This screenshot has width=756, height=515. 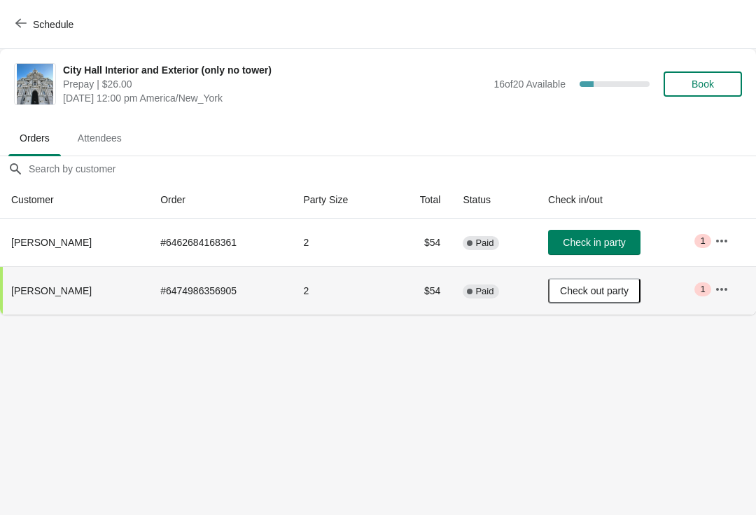 What do you see at coordinates (35, 84) in the screenshot?
I see `img: City Hall Interior and Exterior (only no tower)` at bounding box center [35, 84].